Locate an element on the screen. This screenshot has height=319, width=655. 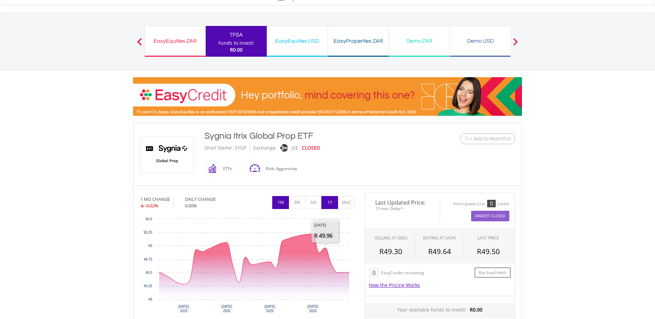
img: Watchlist is located at coordinates (467, 138).